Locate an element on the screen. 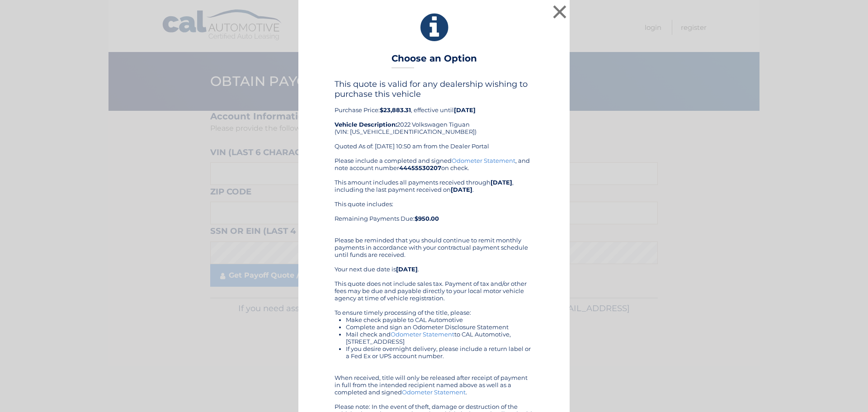  div: This quote includes: Remaining Payments Due: is located at coordinates (434, 215).